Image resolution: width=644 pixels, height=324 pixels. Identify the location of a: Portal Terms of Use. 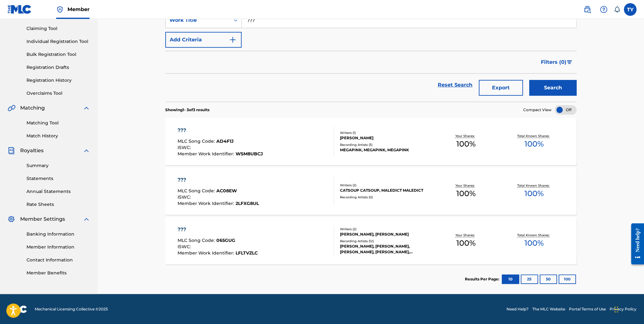
(587, 309).